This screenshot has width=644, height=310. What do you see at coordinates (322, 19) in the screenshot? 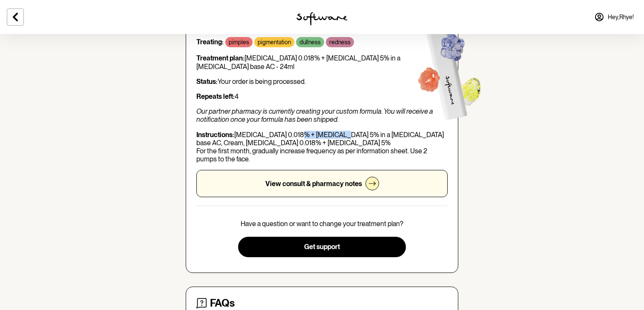
I see `img: software logo` at bounding box center [322, 19].